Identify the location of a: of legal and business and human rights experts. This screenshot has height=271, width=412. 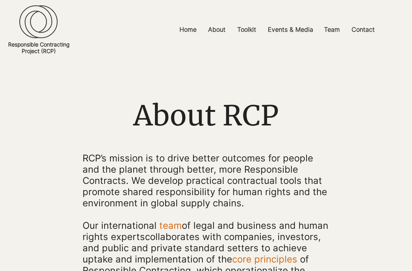
(205, 231).